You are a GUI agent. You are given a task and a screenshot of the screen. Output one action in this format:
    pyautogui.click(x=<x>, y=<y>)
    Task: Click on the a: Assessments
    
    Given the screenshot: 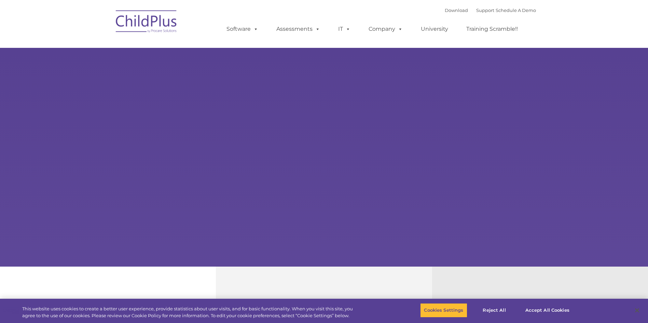 What is the action you would take?
    pyautogui.click(x=298, y=29)
    